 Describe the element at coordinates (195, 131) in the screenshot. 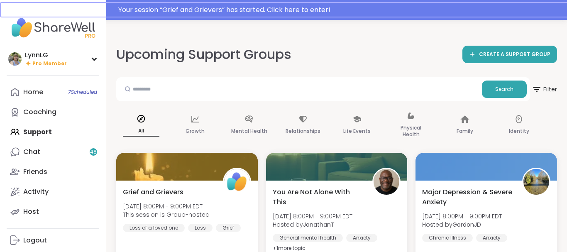

I see `p: Growth` at that location.